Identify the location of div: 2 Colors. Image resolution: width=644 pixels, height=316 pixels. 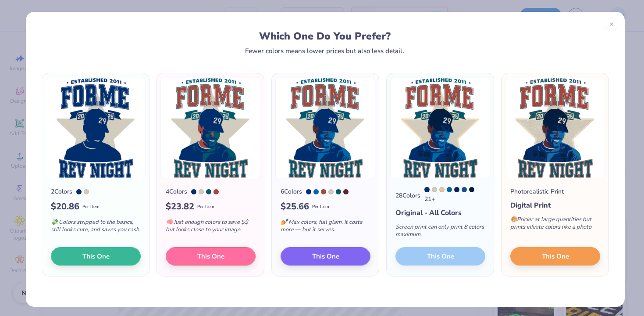
(61, 191).